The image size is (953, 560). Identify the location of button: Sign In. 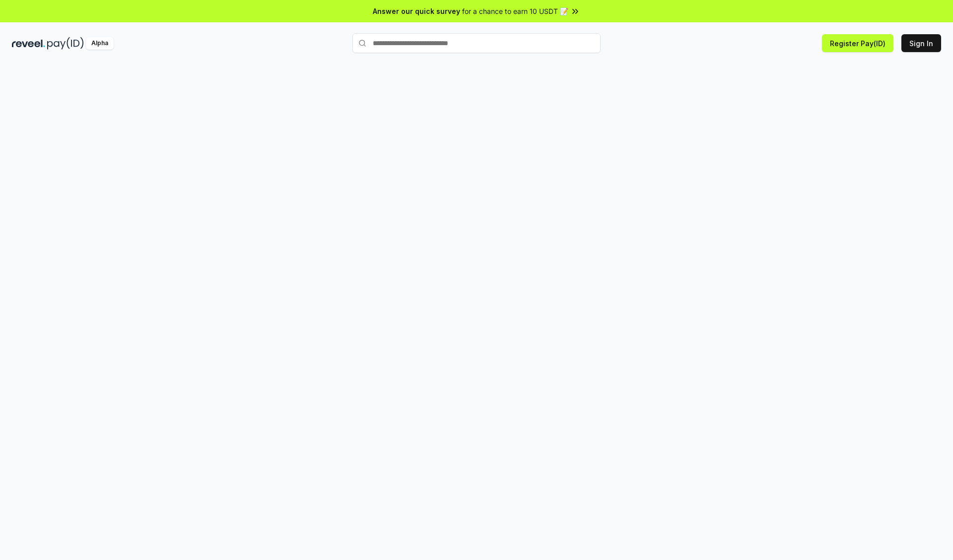
(921, 43).